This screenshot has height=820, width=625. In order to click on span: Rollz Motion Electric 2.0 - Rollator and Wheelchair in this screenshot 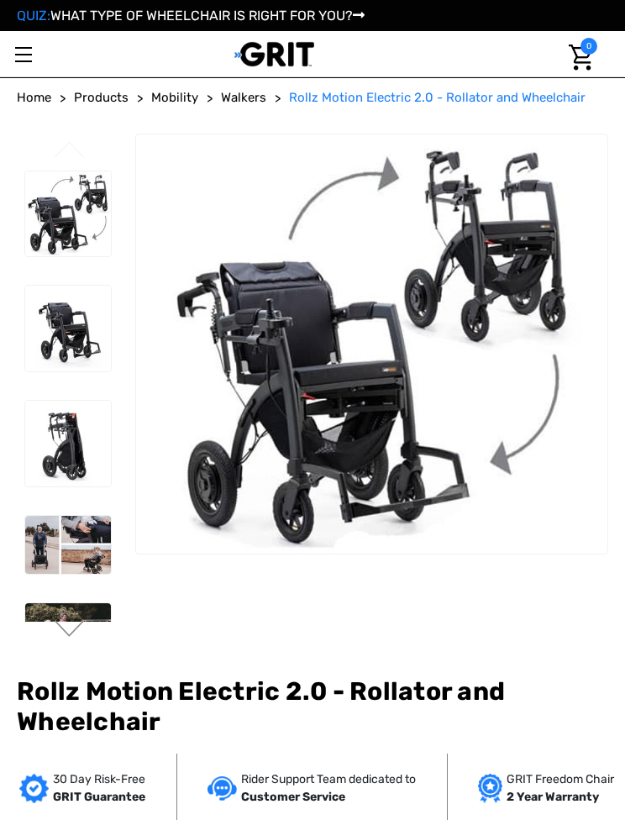, I will do `click(437, 97)`.